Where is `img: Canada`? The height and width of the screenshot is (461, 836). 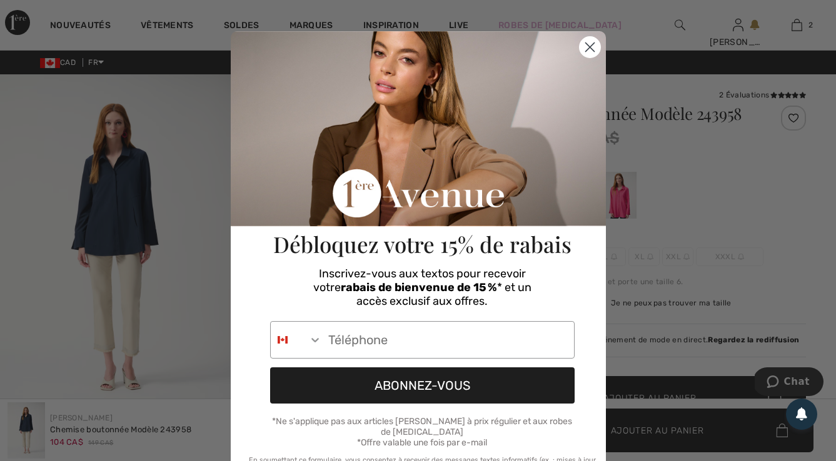
img: Canada is located at coordinates (283, 340).